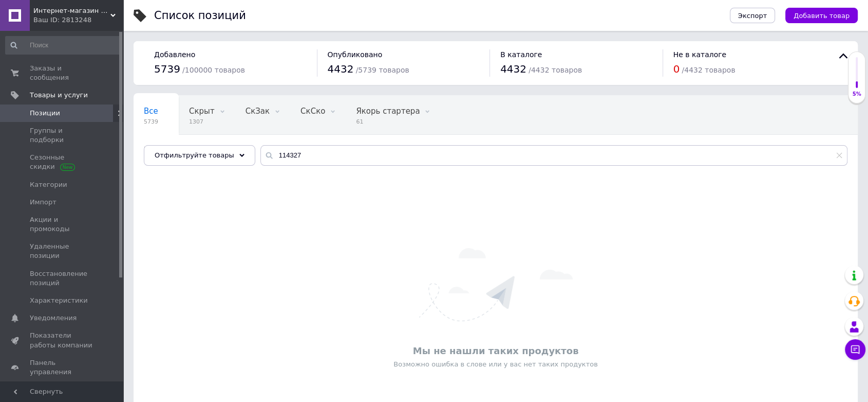 This screenshot has width=868, height=402. What do you see at coordinates (63, 251) in the screenshot?
I see `span: Удаленные позиции` at bounding box center [63, 251].